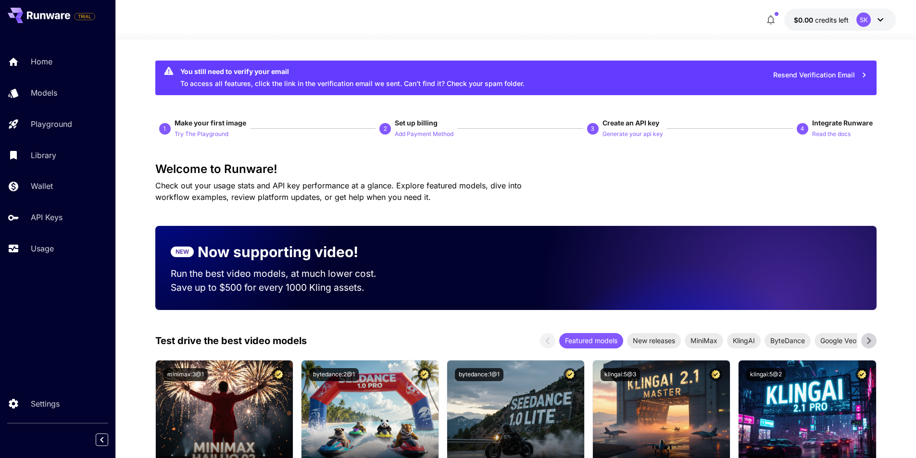 The image size is (916, 458). I want to click on p: Home, so click(41, 62).